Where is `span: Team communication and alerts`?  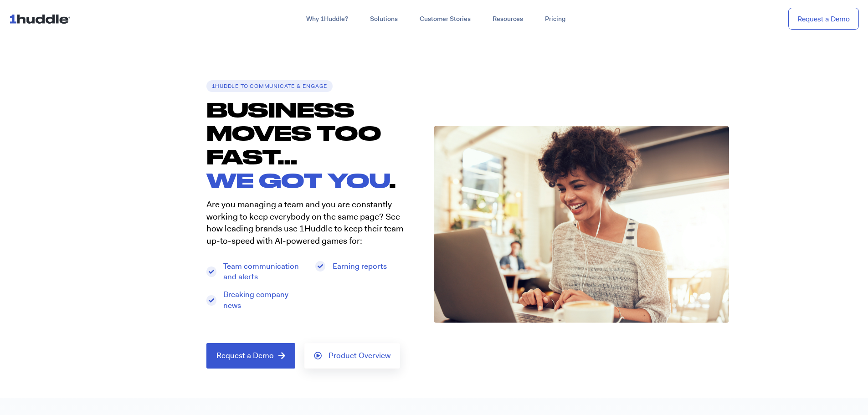
span: Team communication and alerts is located at coordinates (264, 272).